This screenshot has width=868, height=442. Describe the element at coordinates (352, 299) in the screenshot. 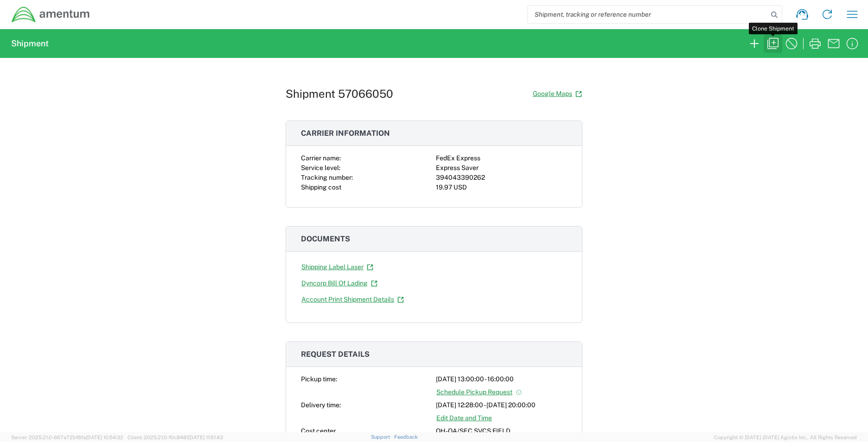

I see `a: Account Print Shipment Details` at that location.